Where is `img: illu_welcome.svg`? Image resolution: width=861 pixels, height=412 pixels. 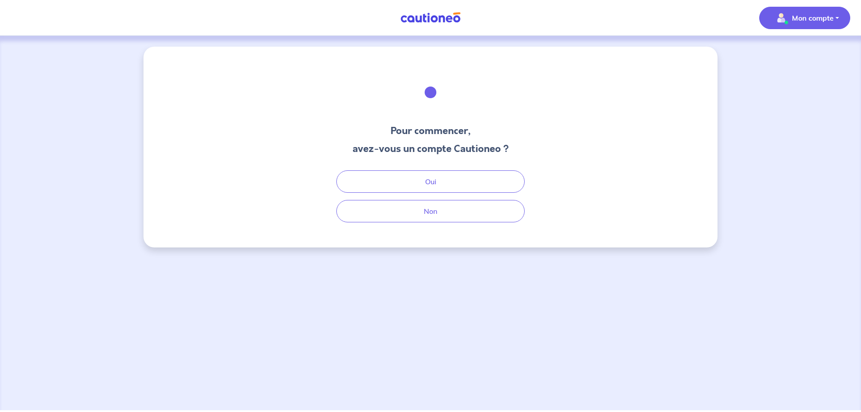 img: illu_welcome.svg is located at coordinates (430, 92).